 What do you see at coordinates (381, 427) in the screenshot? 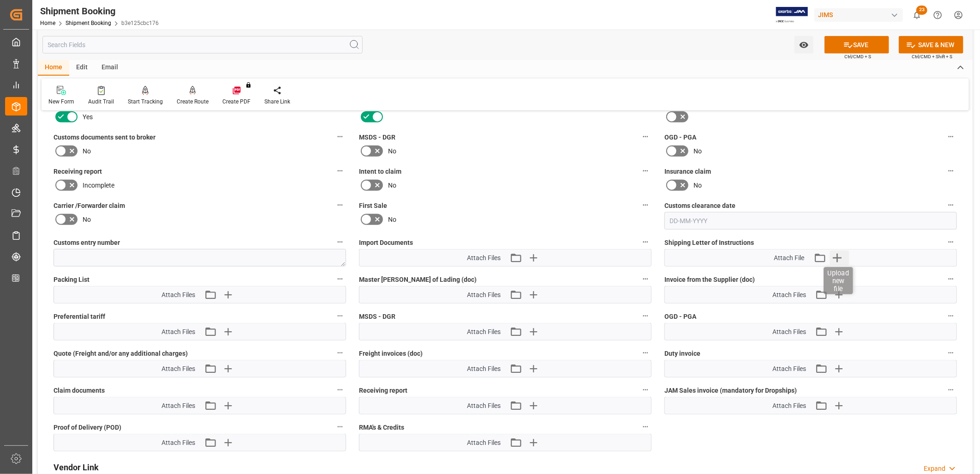
I see `span: RMA's & Credits` at bounding box center [381, 427].